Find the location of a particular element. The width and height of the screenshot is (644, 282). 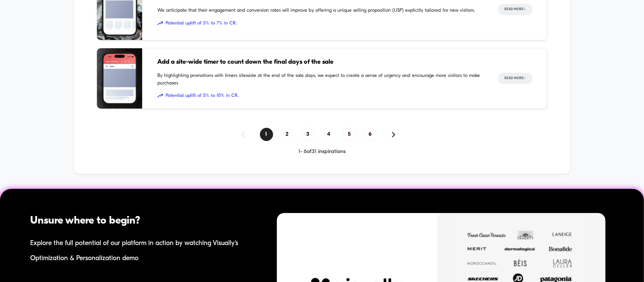

span: 1 is located at coordinates (267, 134).